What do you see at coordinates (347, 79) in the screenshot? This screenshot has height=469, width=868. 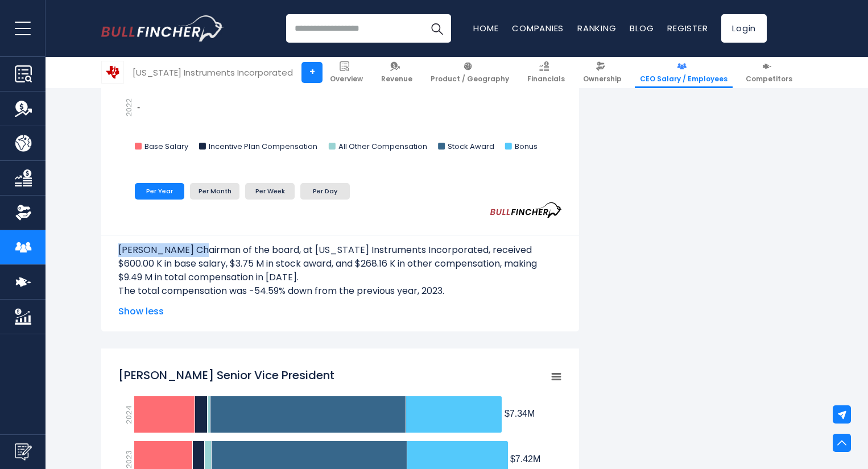 I see `span: Overview` at bounding box center [347, 79].